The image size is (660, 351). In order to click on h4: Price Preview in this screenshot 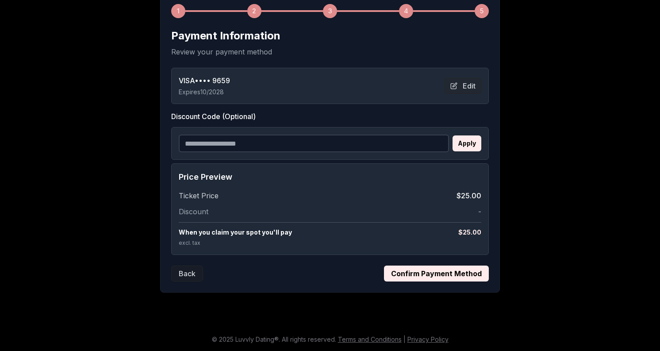, I will do `click(330, 177)`.